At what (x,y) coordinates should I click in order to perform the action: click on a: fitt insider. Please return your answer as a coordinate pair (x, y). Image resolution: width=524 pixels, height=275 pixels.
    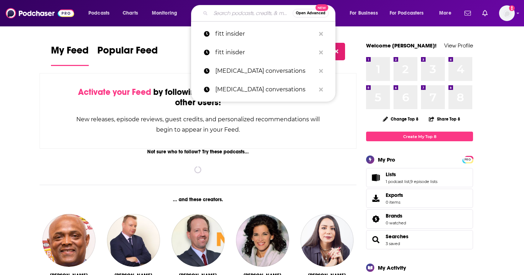
    Looking at the image, I should click on (263, 34).